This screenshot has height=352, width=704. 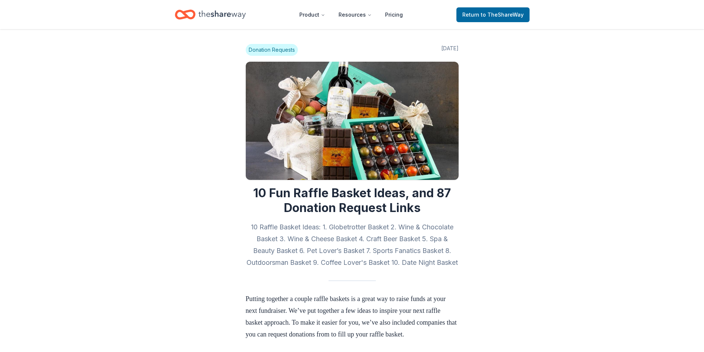 I want to click on span: Return, so click(x=493, y=15).